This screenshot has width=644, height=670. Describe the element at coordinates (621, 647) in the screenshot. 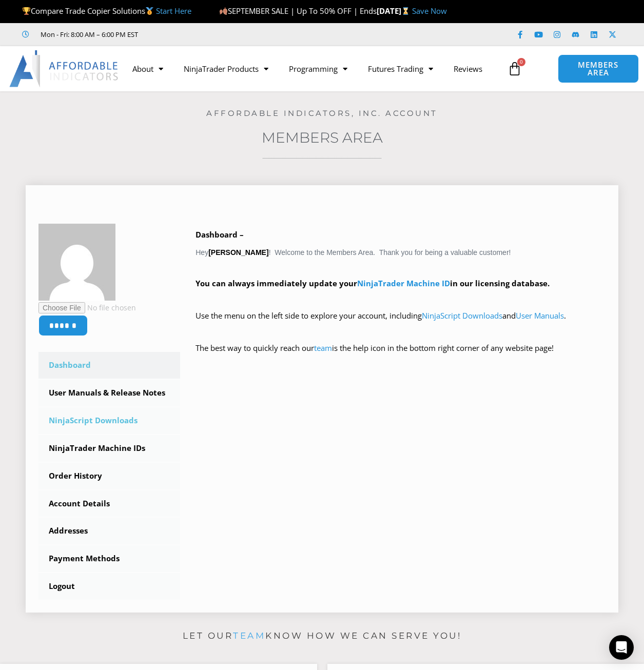

I see `div: Open Intercom Messenger` at that location.